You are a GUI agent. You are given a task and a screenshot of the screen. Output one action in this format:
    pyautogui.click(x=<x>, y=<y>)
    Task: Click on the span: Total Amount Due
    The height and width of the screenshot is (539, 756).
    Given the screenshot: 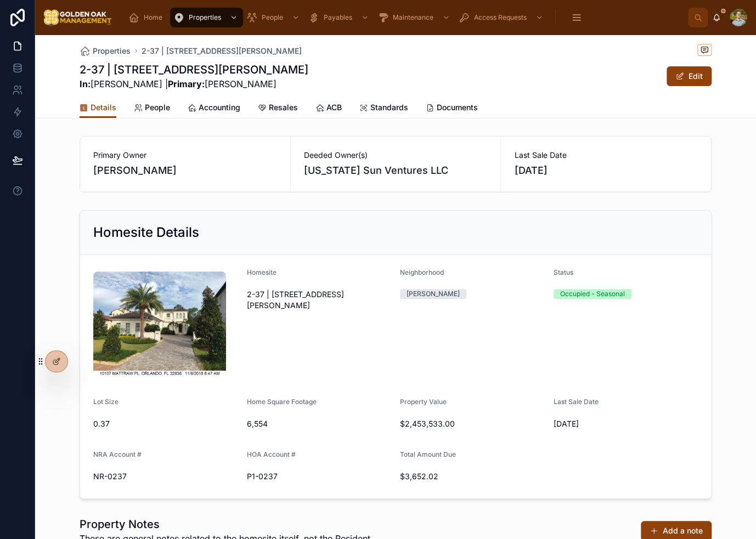 What is the action you would take?
    pyautogui.click(x=428, y=454)
    